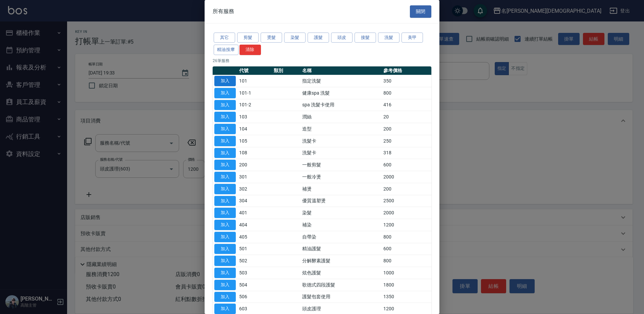 The image size is (644, 314). What do you see at coordinates (254, 71) in the screenshot?
I see `th: 代號` at bounding box center [254, 71].